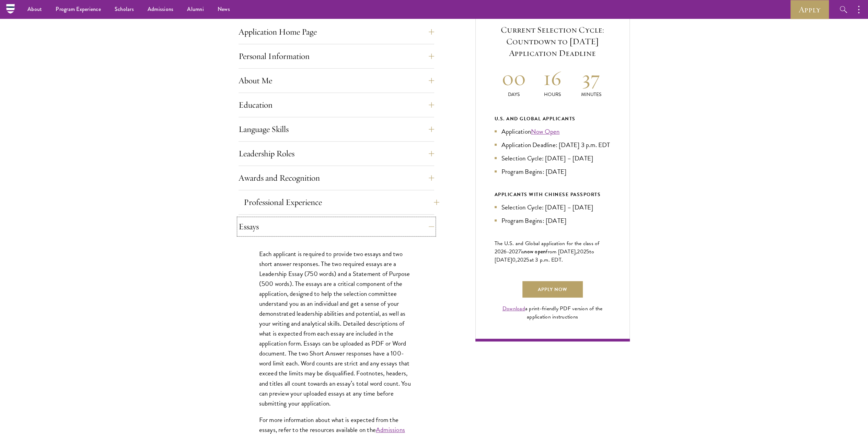  I want to click on div: U.S. and Global Applicants, so click(552, 119).